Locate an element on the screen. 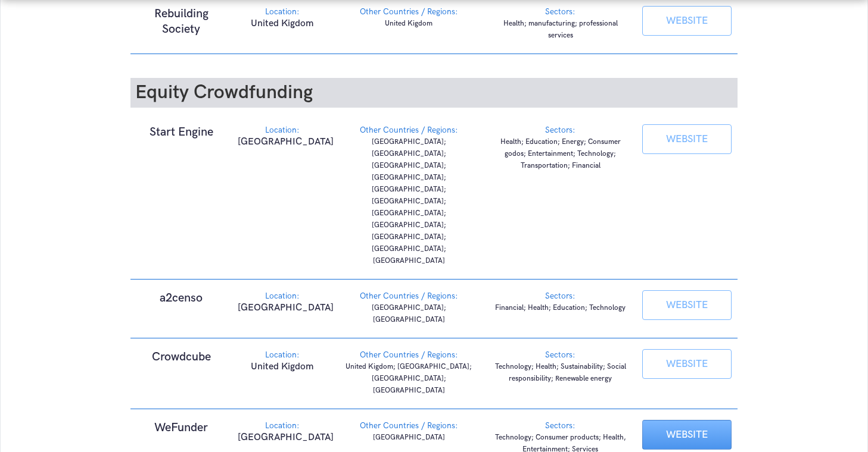 This screenshot has width=868, height=452. h1: Crowdcube is located at coordinates (181, 357).